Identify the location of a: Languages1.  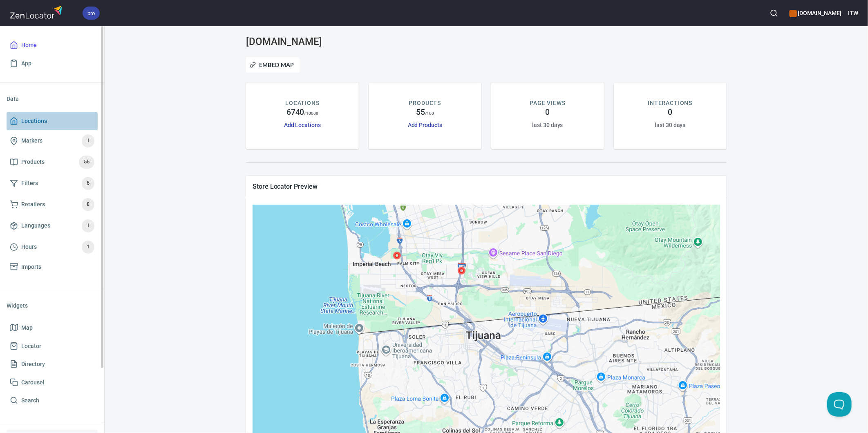
(52, 226).